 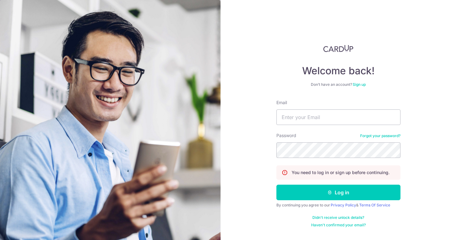 What do you see at coordinates (339, 117) in the screenshot?
I see `input: Enter your Email` at bounding box center [339, 117].